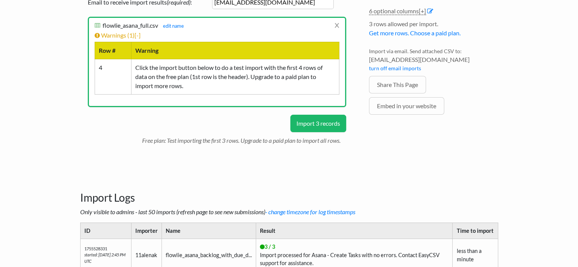 This screenshot has height=267, width=578. I want to click on a: - change timezone for log timestamps, so click(310, 212).